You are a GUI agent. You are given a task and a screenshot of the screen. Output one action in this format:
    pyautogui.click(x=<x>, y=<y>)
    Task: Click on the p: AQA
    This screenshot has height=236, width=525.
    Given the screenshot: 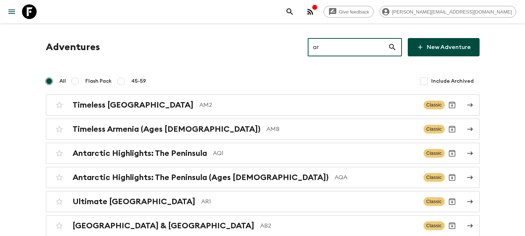 What is the action you would take?
    pyautogui.click(x=376, y=178)
    